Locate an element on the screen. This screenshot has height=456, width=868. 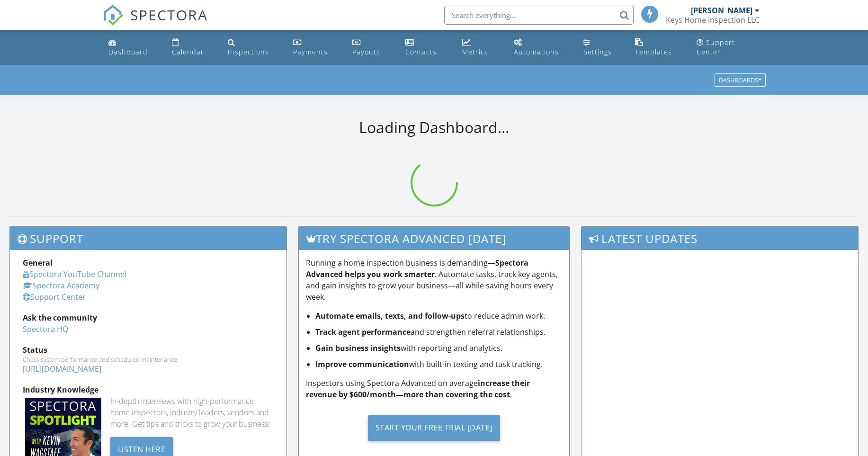
div: Industry Knowledge is located at coordinates (148, 390).